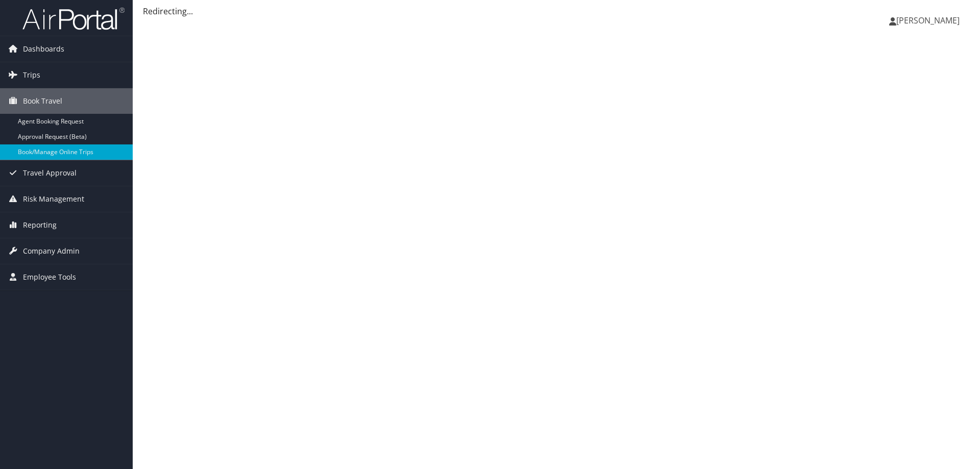 The image size is (980, 469). Describe the element at coordinates (42, 101) in the screenshot. I see `span: Book Travel` at that location.